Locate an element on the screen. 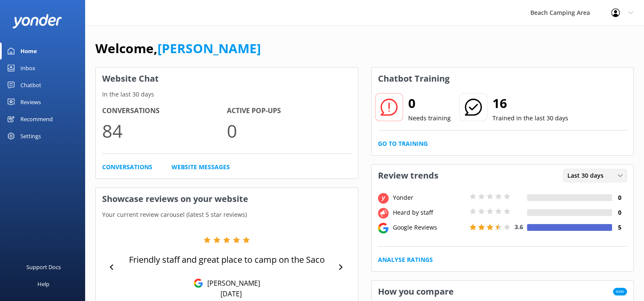 Image resolution: width=644 pixels, height=301 pixels. div: Recommend is located at coordinates (37, 119).